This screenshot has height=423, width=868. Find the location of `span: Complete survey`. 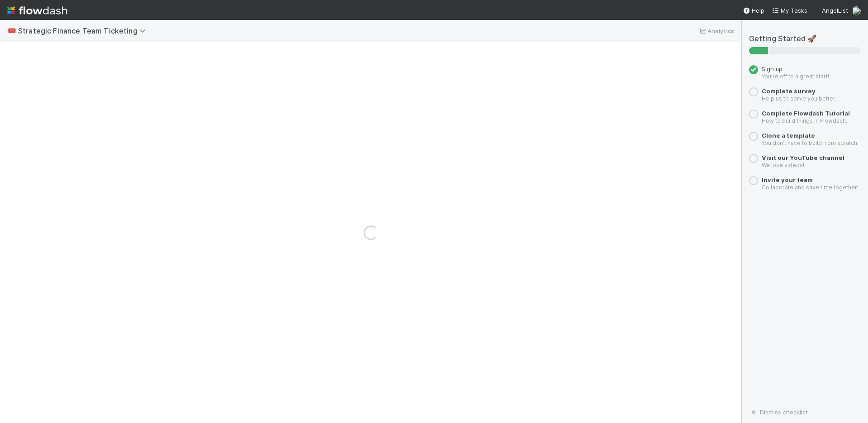

span: Complete survey is located at coordinates (789, 91).